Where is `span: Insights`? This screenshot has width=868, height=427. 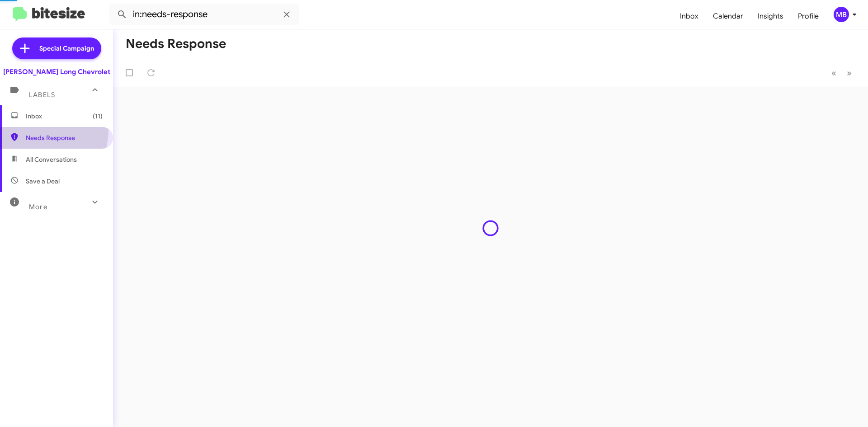
span: Insights is located at coordinates (770, 16).